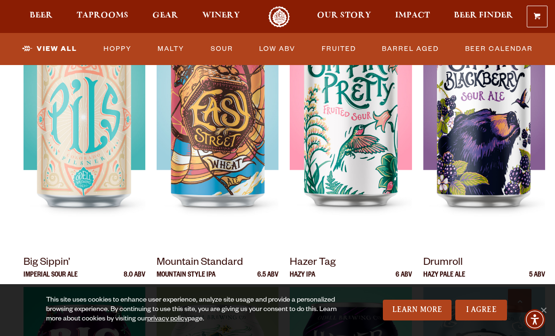 Image resolution: width=555 pixels, height=336 pixels. I want to click on a: Malty, so click(171, 49).